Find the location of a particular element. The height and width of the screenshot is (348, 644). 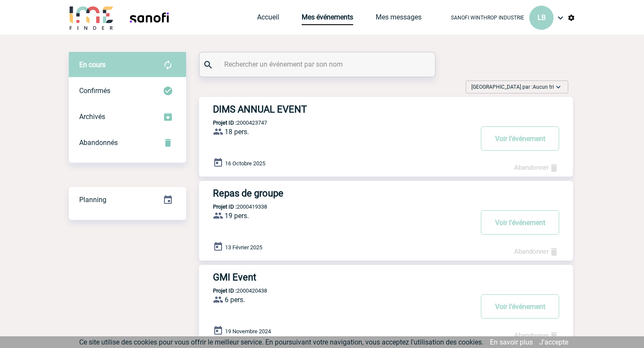

span: Planning is located at coordinates (93, 199).